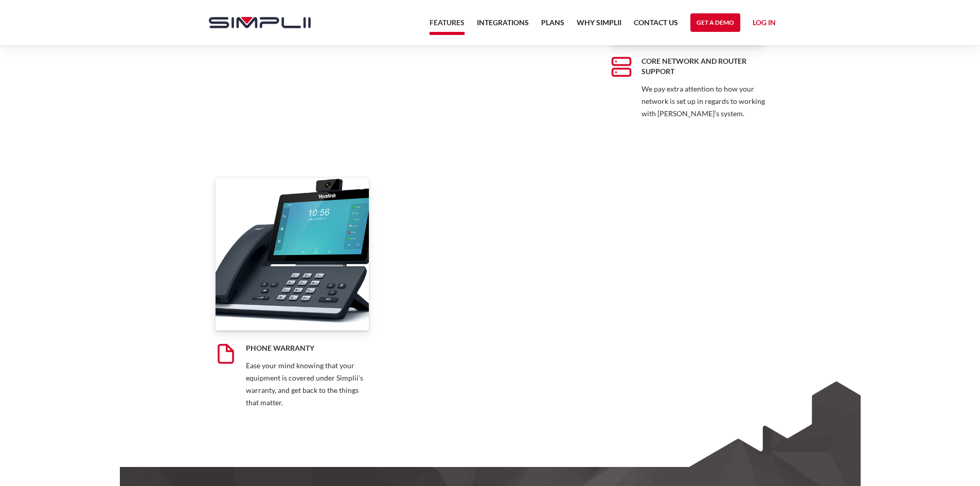 The height and width of the screenshot is (486, 980). What do you see at coordinates (703, 66) in the screenshot?
I see `h5: Core Network and Router Support` at bounding box center [703, 66].